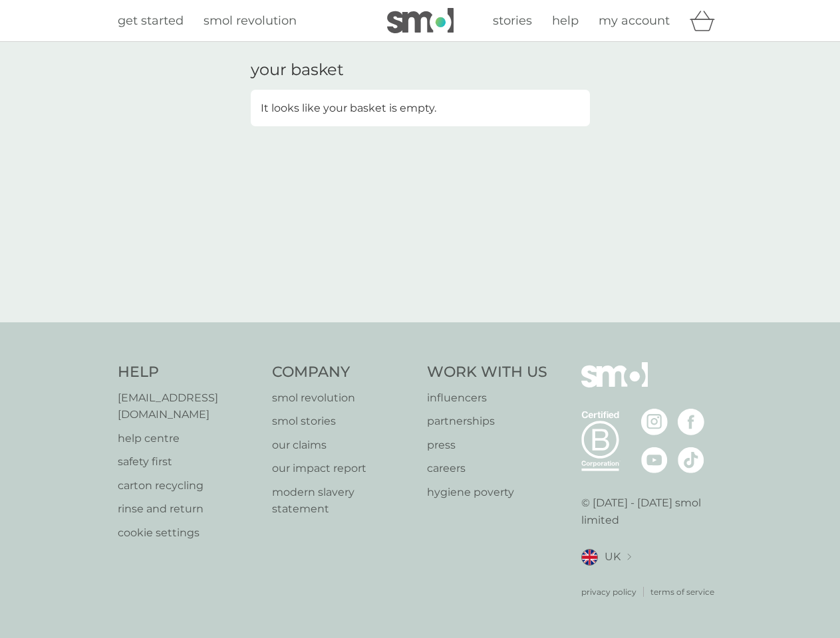 The image size is (840, 638). What do you see at coordinates (565, 20) in the screenshot?
I see `span: help` at bounding box center [565, 20].